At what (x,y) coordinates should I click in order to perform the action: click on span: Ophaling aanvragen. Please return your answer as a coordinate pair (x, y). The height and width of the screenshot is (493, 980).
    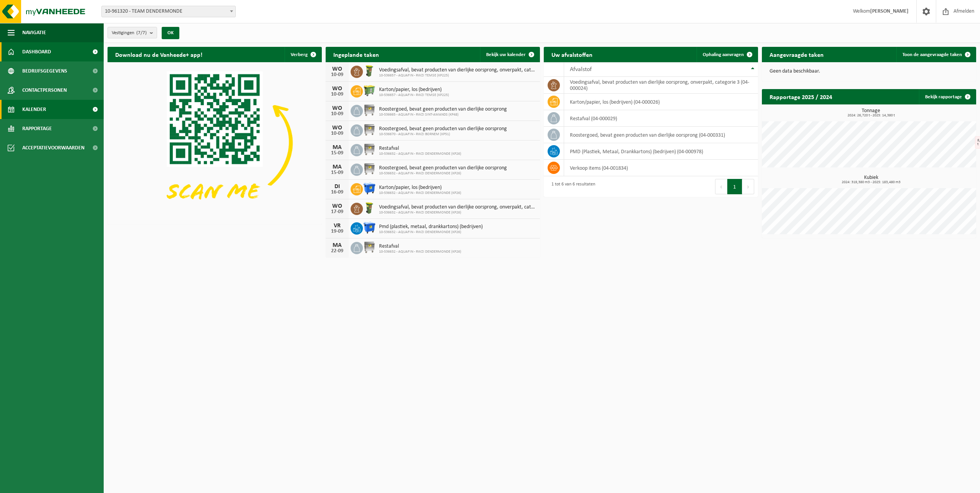
    Looking at the image, I should click on (723, 54).